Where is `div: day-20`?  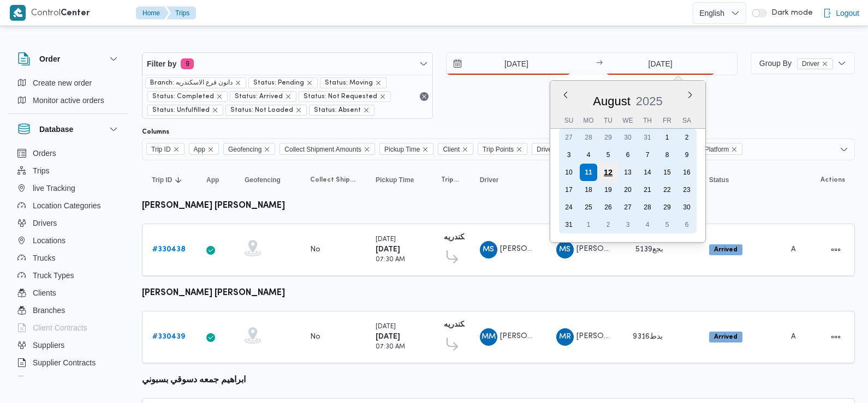 div: day-20 is located at coordinates (628, 190).